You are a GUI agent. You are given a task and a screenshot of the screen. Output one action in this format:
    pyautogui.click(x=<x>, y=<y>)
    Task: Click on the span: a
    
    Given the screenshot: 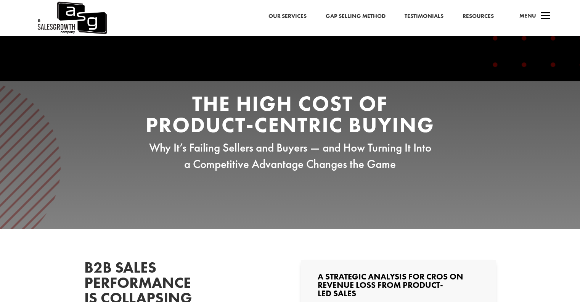 What is the action you would take?
    pyautogui.click(x=546, y=16)
    